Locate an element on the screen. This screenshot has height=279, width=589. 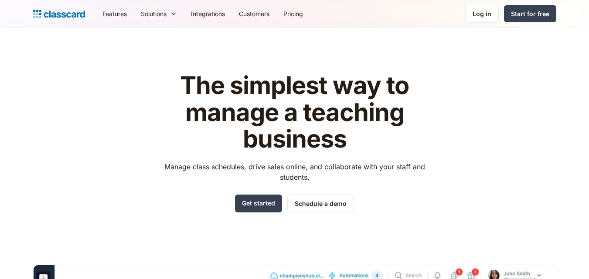
a: Log in is located at coordinates (482, 14).